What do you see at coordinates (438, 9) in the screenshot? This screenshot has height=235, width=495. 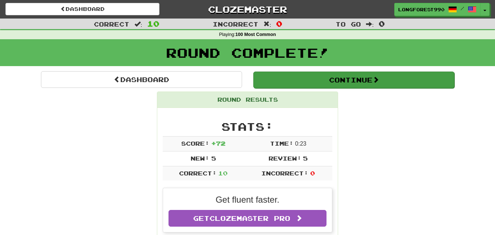 I see `a: LongForest990 /` at bounding box center [438, 9].